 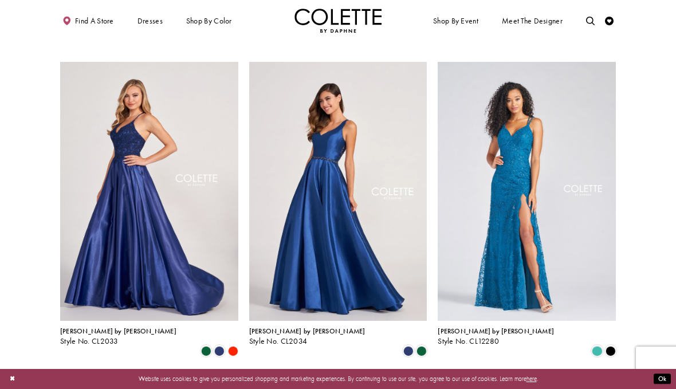 I want to click on span: Shop By Event, so click(x=456, y=21).